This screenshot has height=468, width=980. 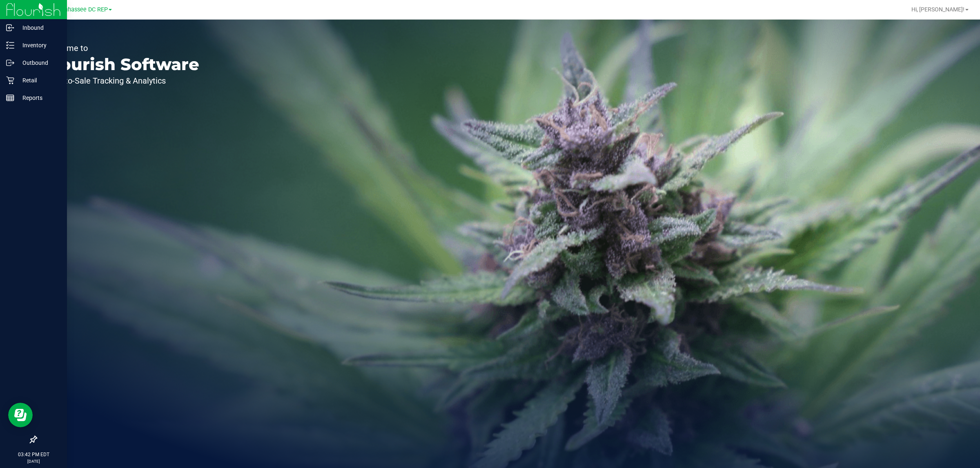 What do you see at coordinates (122, 65) in the screenshot?
I see `p: Flourish Software` at bounding box center [122, 65].